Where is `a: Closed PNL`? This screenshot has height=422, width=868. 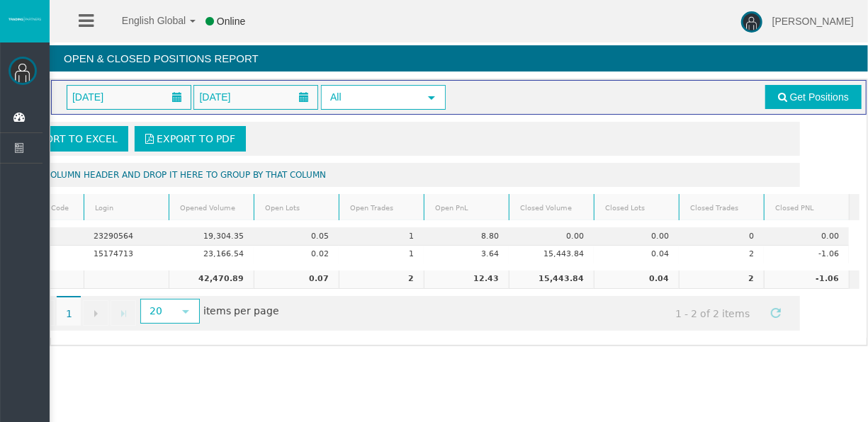 a: Closed PNL is located at coordinates (807, 207).